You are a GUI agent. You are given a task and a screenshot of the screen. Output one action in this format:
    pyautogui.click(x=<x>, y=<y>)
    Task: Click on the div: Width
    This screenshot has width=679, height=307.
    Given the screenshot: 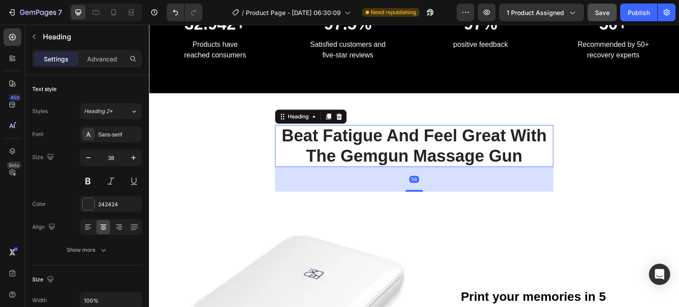 What is the action you would take?
    pyautogui.click(x=39, y=301)
    